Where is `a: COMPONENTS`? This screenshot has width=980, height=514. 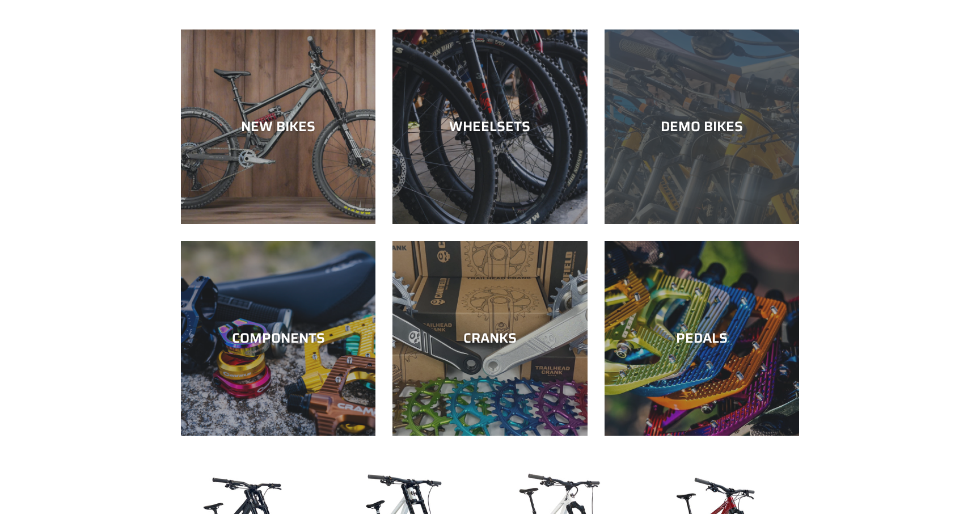 a: COMPONENTS is located at coordinates (278, 338).